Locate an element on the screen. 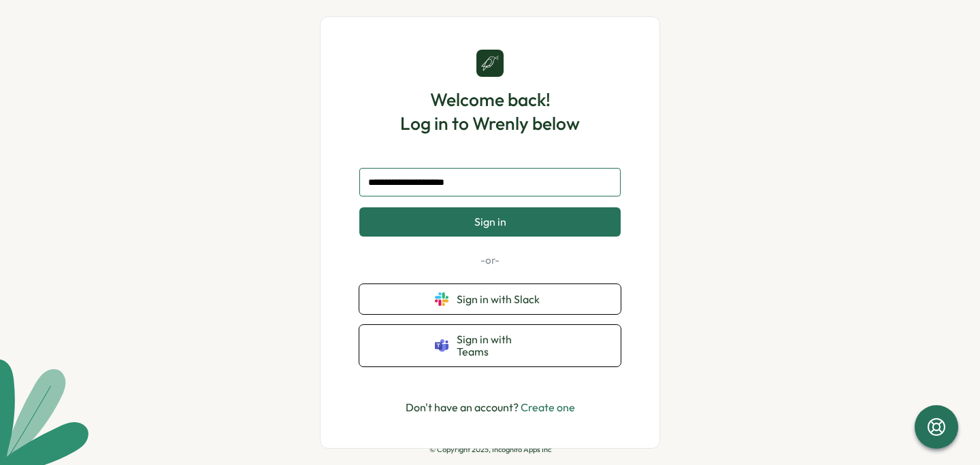 This screenshot has width=980, height=465. button: Sign in with Slack is located at coordinates (490, 299).